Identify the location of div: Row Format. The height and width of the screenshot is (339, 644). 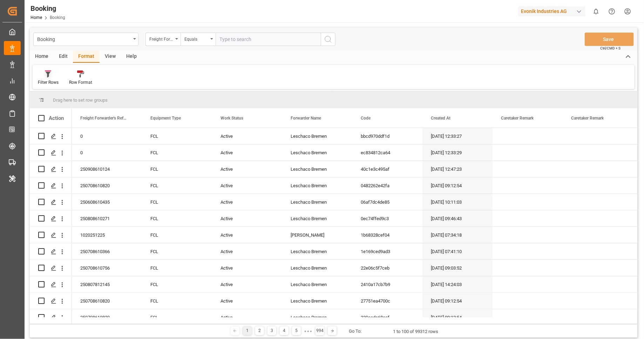
(81, 83).